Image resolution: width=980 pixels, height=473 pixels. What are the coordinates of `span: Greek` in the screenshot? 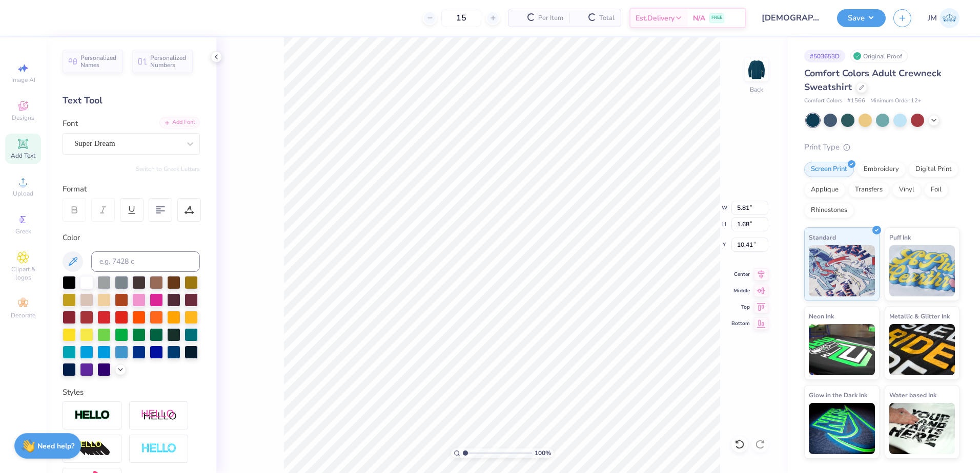 It's located at (23, 232).